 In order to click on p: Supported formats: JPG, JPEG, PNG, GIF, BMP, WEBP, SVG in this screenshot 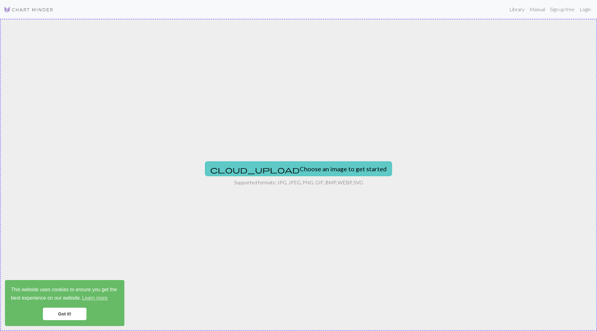, I will do `click(298, 183)`.